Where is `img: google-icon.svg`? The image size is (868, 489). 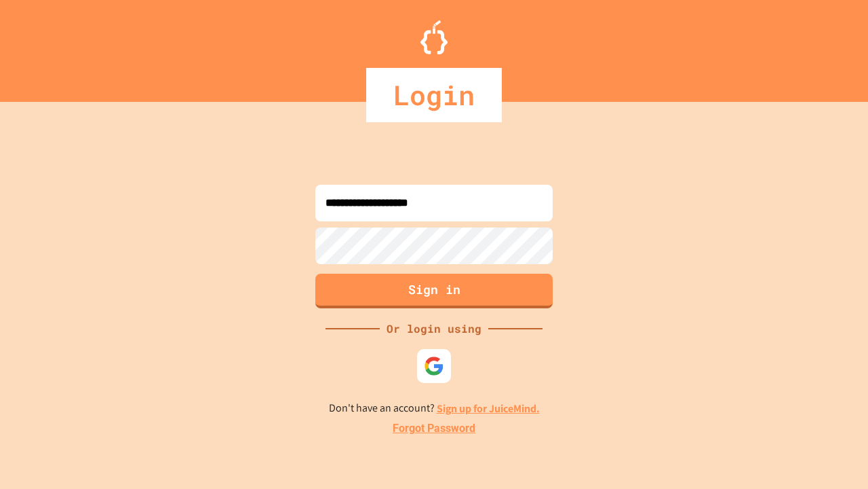
img: google-icon.svg is located at coordinates (434, 366).